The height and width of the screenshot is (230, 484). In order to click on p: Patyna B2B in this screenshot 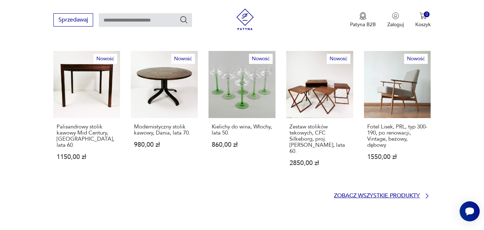, I will do `click(363, 24)`.